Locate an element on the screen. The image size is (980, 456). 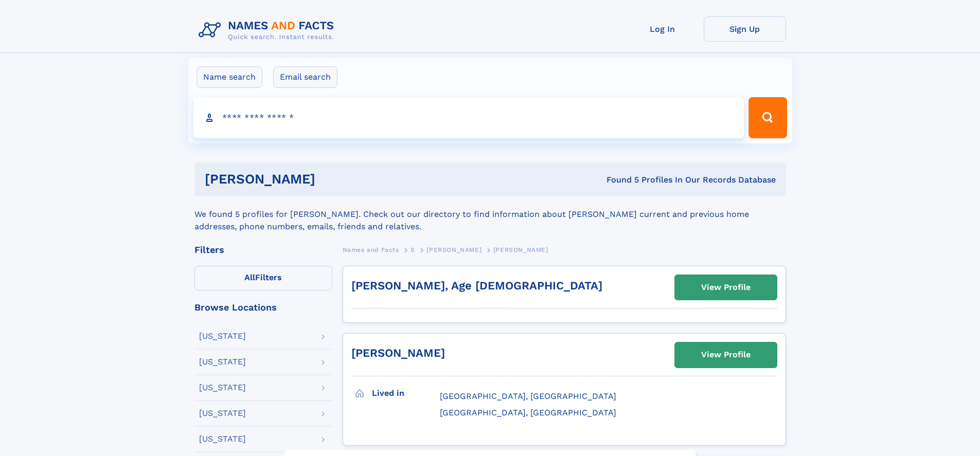
img: Logo Names and Facts is located at coordinates (269, 31).